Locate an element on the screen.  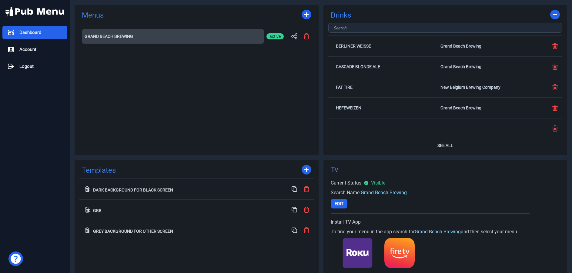
a: Grey background for other screen is located at coordinates (184, 230).